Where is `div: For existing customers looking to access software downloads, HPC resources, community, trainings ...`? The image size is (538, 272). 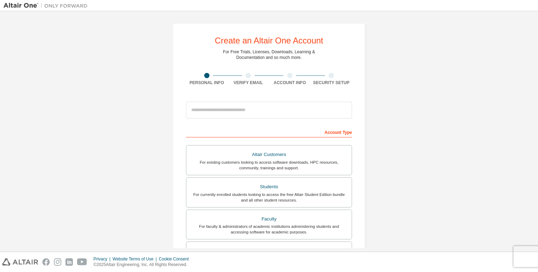 div: For existing customers looking to access software downloads, HPC resources, community, trainings ... is located at coordinates (269, 165).